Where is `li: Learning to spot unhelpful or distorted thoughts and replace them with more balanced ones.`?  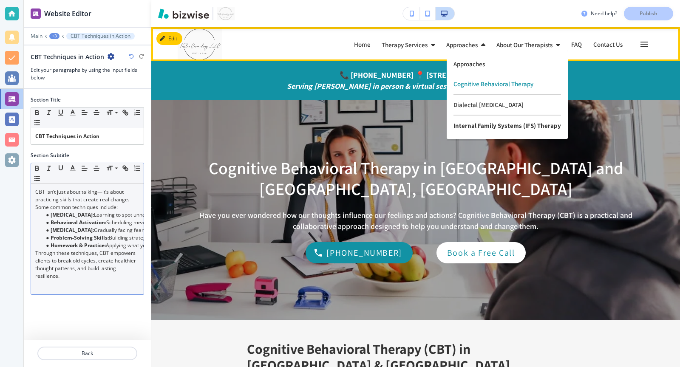
li: Learning to spot unhelpful or distorted thoughts and replace them with more balanced ones. is located at coordinates (91, 215).